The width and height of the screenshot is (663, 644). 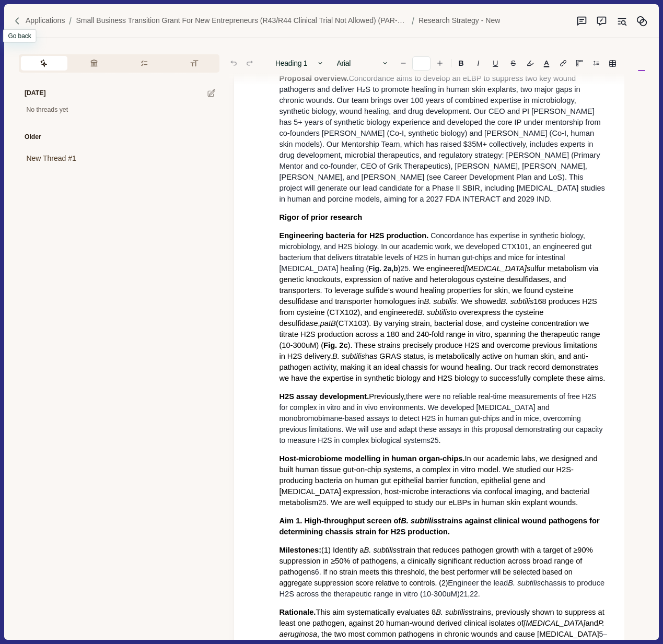 I want to click on p: Applications, so click(x=45, y=21).